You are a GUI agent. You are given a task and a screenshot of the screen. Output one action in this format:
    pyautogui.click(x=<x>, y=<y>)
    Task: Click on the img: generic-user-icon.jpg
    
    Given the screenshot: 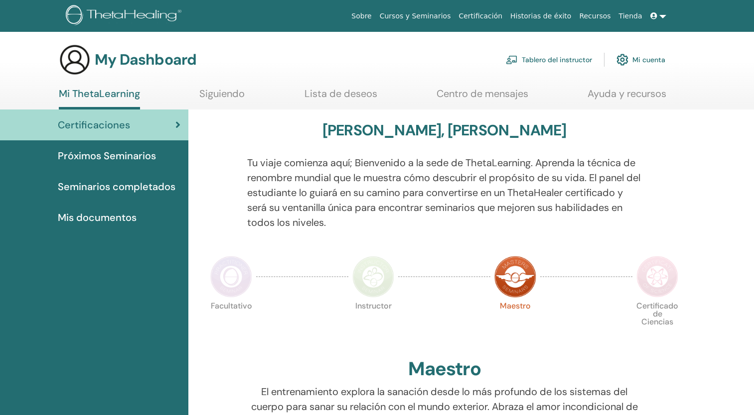 What is the action you would take?
    pyautogui.click(x=75, y=60)
    